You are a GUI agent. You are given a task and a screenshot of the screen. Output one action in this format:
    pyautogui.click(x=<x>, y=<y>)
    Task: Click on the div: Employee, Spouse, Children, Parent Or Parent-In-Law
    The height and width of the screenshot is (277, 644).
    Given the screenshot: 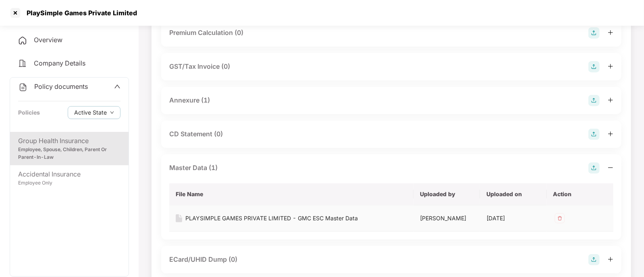 What is the action you would take?
    pyautogui.click(x=69, y=154)
    